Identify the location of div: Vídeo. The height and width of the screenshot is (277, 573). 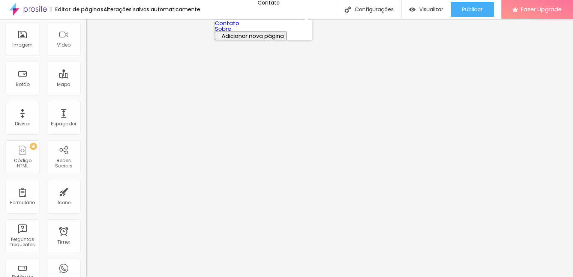
(64, 45).